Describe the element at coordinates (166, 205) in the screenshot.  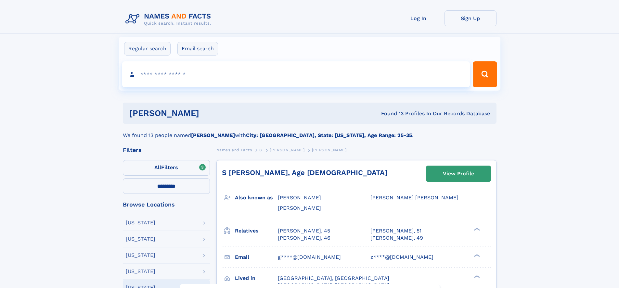
I see `div: Browse Locations` at that location.